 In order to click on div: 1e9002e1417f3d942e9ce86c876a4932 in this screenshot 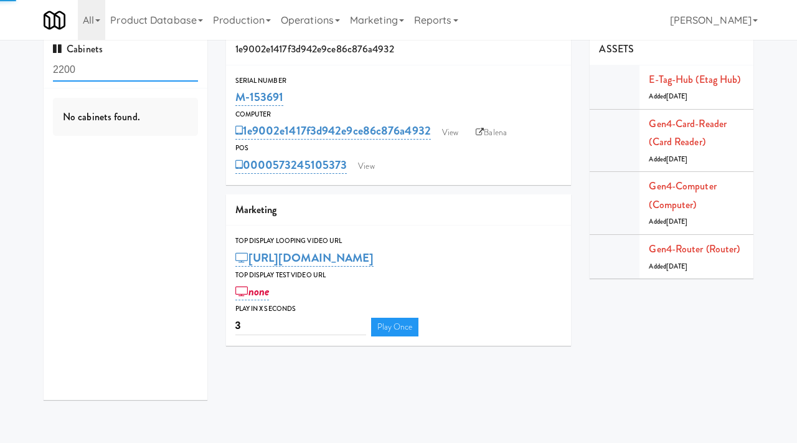, I will do `click(398, 49)`.